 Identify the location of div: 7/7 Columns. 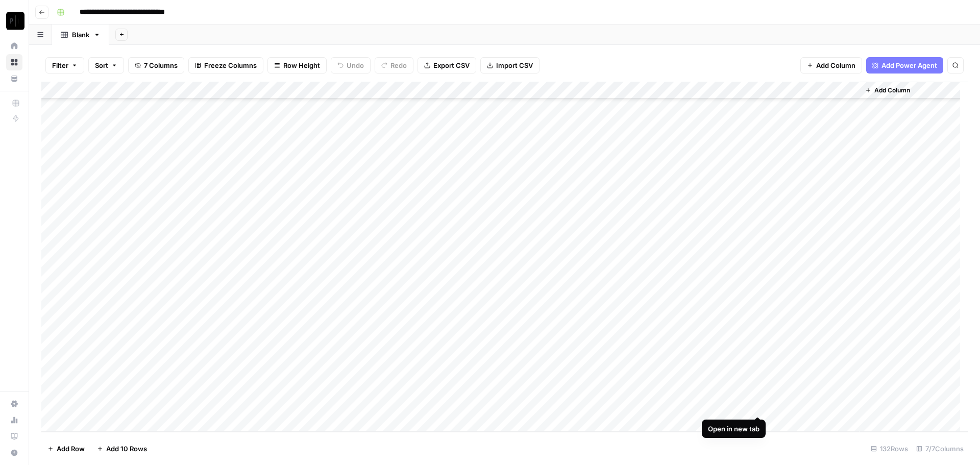
(940, 449).